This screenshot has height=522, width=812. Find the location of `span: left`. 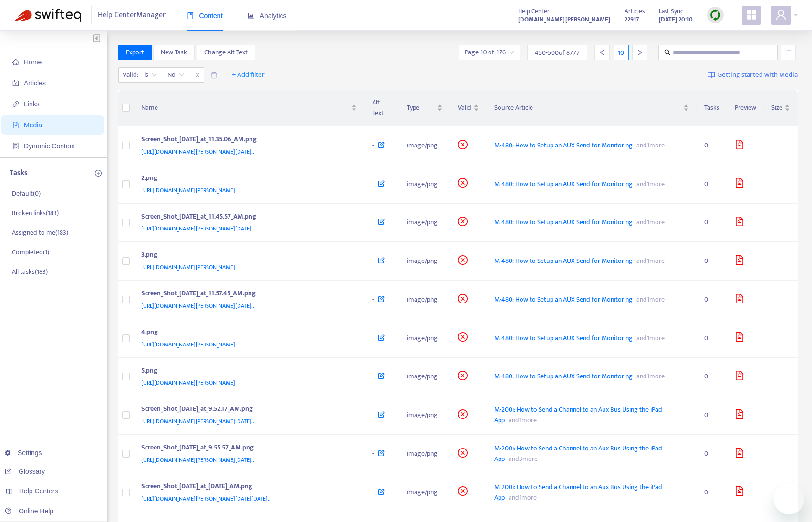

span: left is located at coordinates (602, 53).